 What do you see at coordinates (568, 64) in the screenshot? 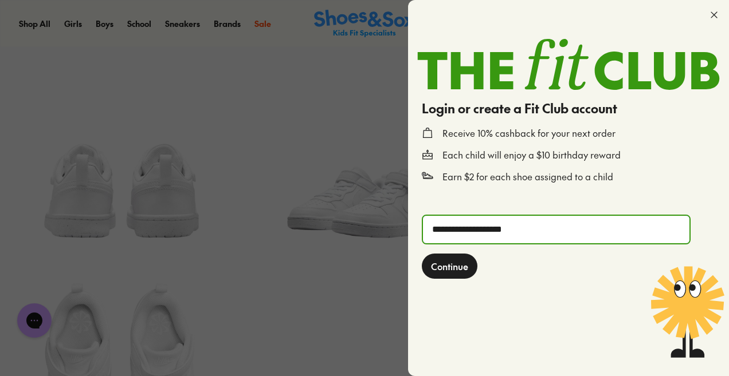
I see `img: TheFitClub_Landscape_2a1d24fe-98f1-4588-97ac-f3657bedce49.svg` at bounding box center [568, 64].